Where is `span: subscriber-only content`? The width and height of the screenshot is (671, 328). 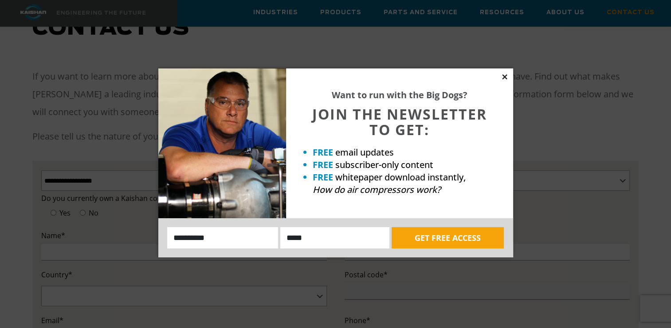
span: subscriber-only content is located at coordinates (384, 164).